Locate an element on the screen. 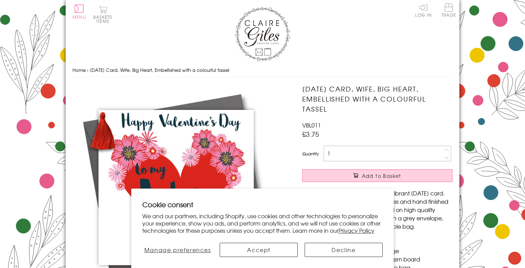 This screenshot has height=268, width=525. button: Manage preferences is located at coordinates (177, 250).